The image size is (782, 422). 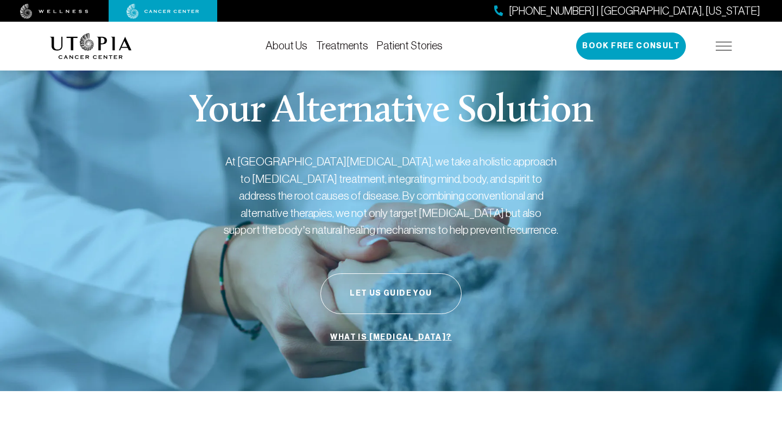 What do you see at coordinates (91, 46) in the screenshot?
I see `img: logo` at bounding box center [91, 46].